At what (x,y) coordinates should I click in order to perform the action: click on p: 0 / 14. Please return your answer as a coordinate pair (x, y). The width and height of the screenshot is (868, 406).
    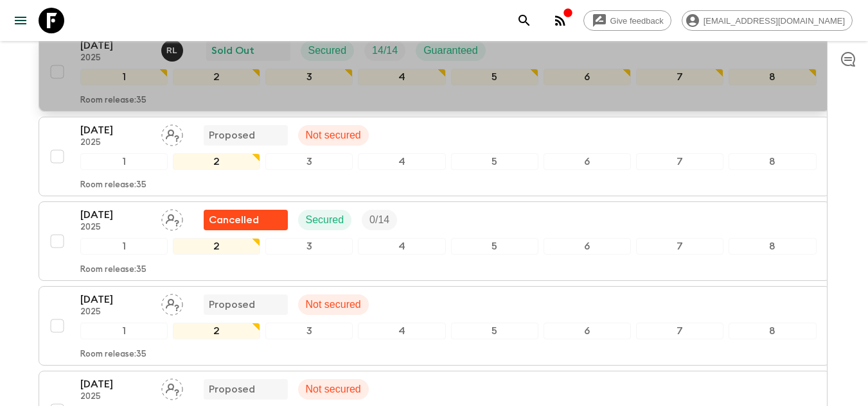
    Looking at the image, I should click on (379, 220).